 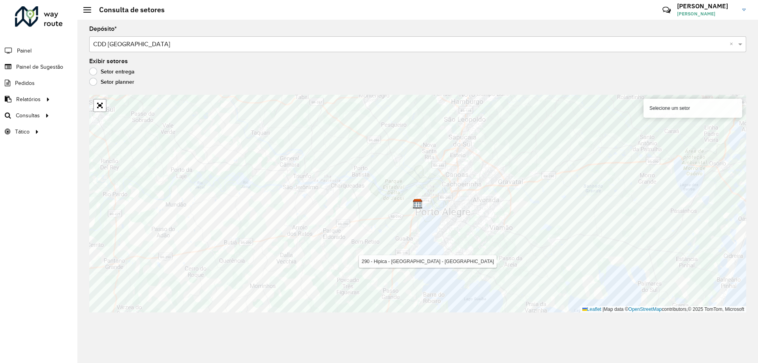 What do you see at coordinates (28, 99) in the screenshot?
I see `span: Relatórios` at bounding box center [28, 99].